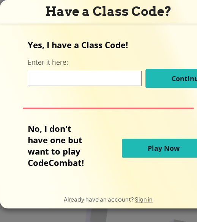 The width and height of the screenshot is (197, 222). Describe the element at coordinates (56, 145) in the screenshot. I see `p: No, I don't have one but want to play CodeCombat!` at that location.